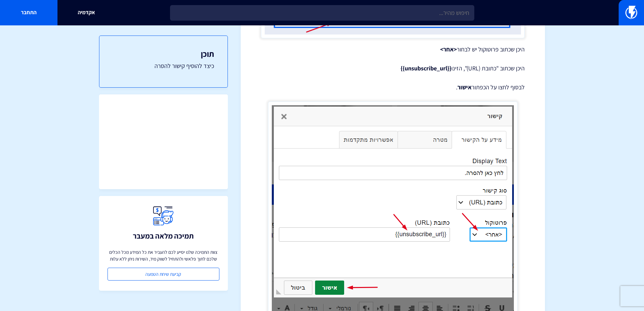  I want to click on p: לבסוף לחצו על הכפתור ., so click(393, 87).